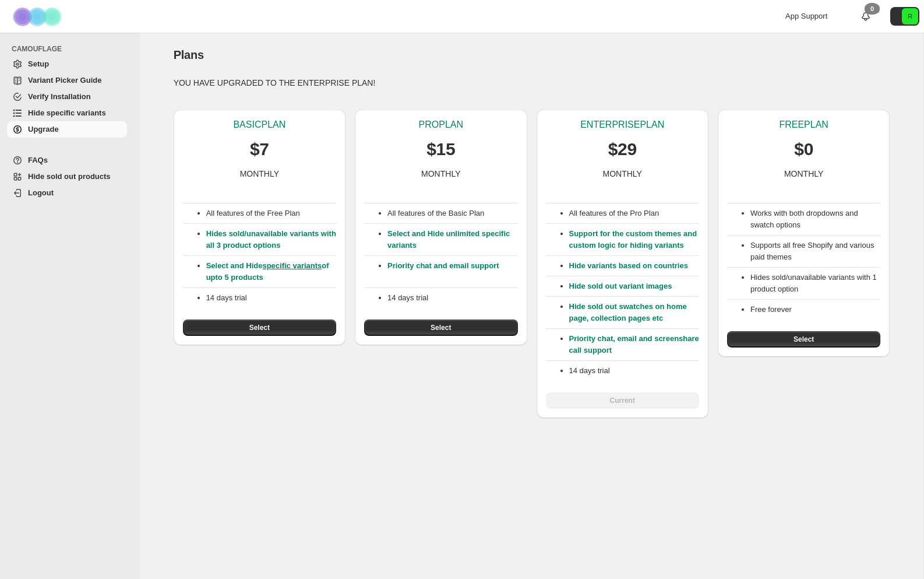 The image size is (924, 579). I want to click on span: App Support, so click(806, 15).